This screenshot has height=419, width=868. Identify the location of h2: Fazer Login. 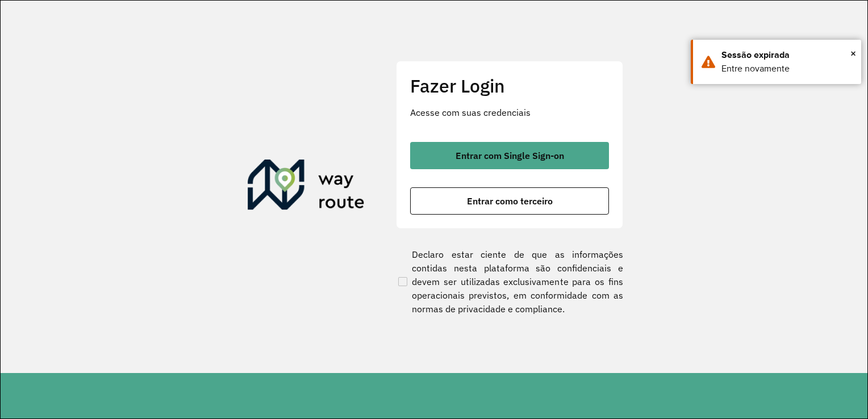
(509, 86).